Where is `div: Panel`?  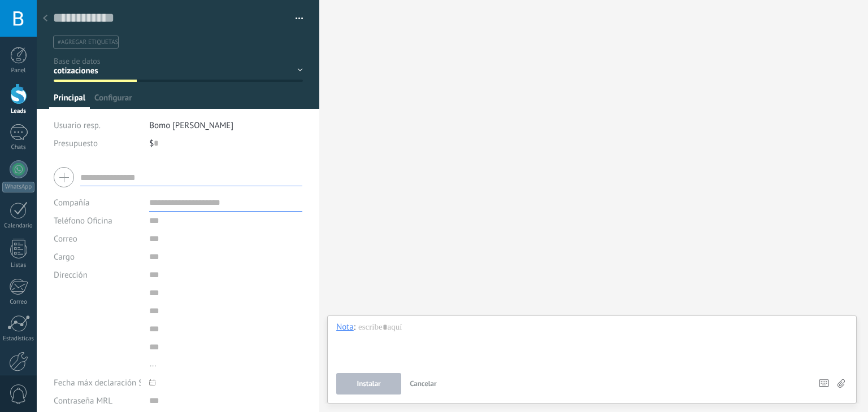
div: Panel is located at coordinates (19, 71).